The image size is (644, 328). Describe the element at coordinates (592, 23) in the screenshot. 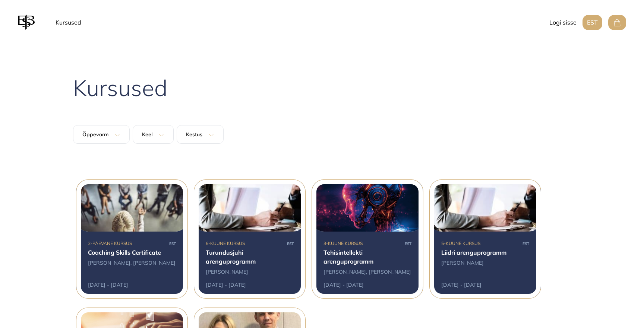

I see `button: EST` at that location.